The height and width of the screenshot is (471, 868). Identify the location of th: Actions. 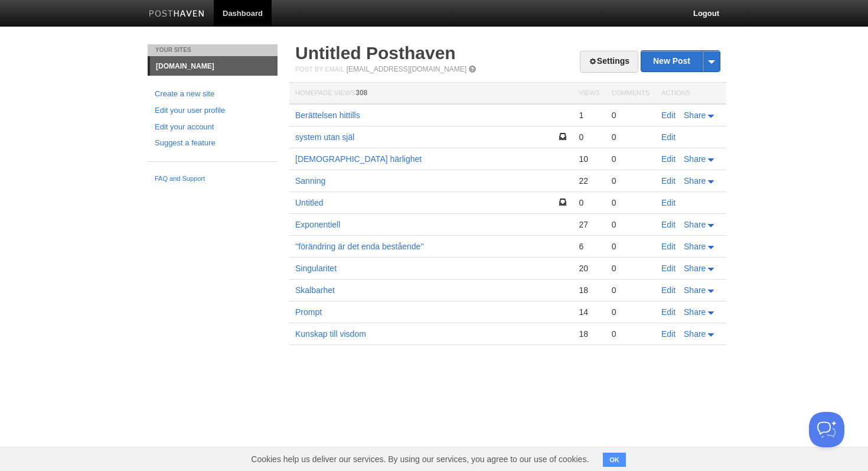
(691, 93).